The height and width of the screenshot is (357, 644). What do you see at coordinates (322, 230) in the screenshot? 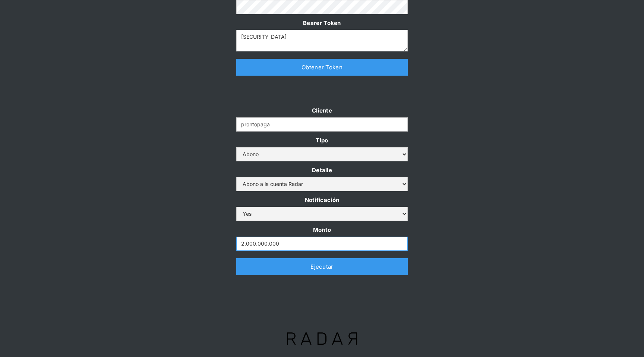
I see `label: Monto` at bounding box center [322, 230].